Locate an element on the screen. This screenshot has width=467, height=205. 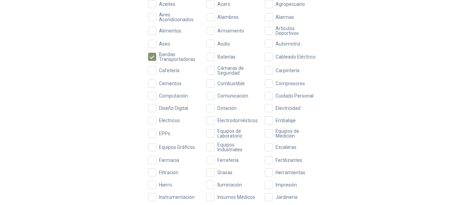
span: Equipos Gráficos is located at coordinates (177, 147).